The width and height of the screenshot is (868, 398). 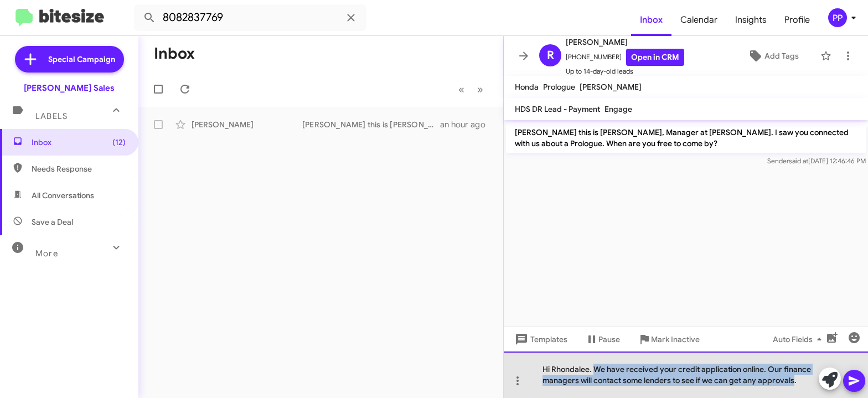 I want to click on div: an hour ago, so click(x=467, y=125).